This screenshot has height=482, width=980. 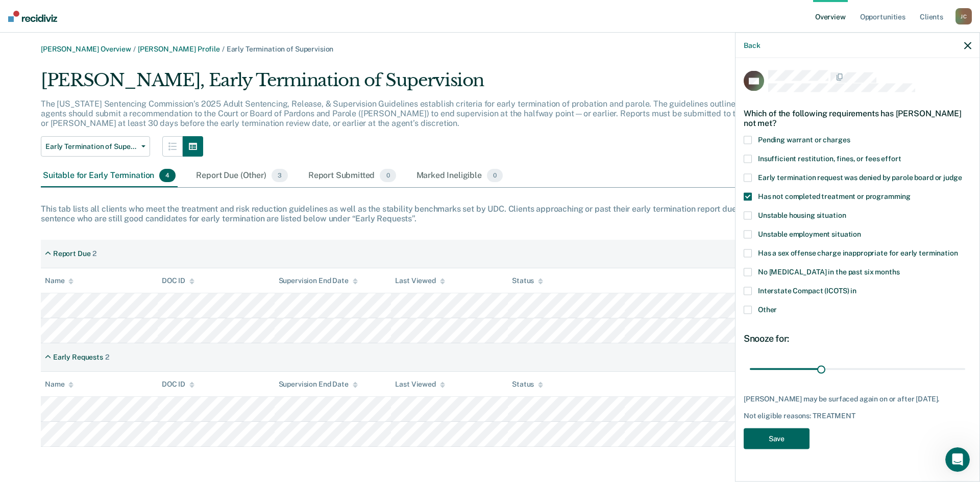 What do you see at coordinates (809, 233) in the screenshot?
I see `span: Unstable employment situation` at bounding box center [809, 233].